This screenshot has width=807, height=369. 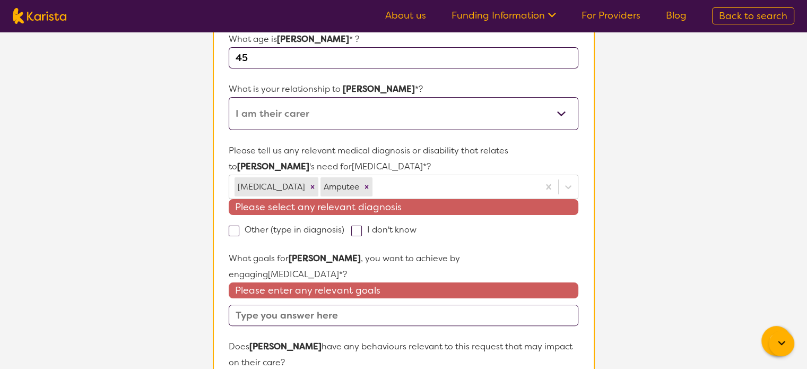 I want to click on span: Back to search, so click(x=752, y=16).